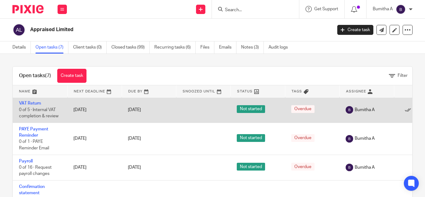 This screenshot has width=425, height=197. Describe the element at coordinates (26, 161) in the screenshot. I see `a: Payroll` at that location.